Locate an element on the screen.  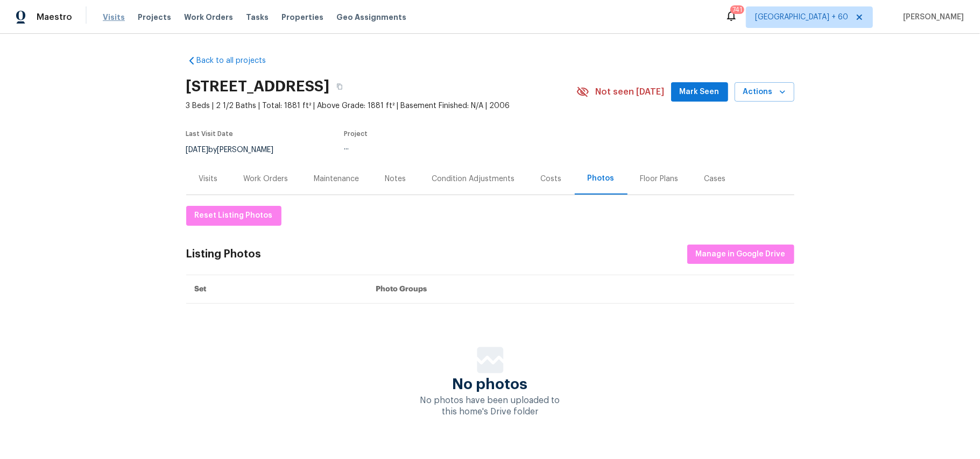
div: Floor Plans is located at coordinates (659, 179).